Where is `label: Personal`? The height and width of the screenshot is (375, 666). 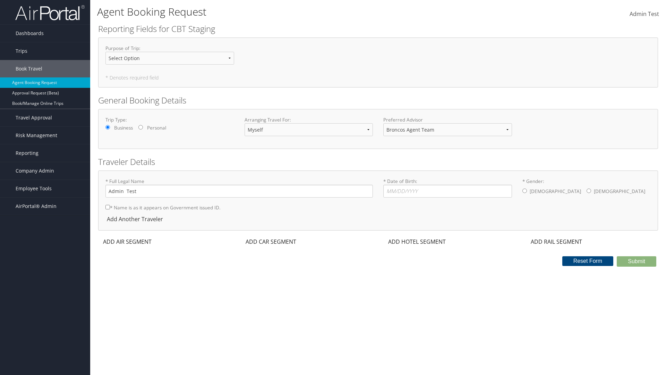
label: Personal is located at coordinates (157, 128).